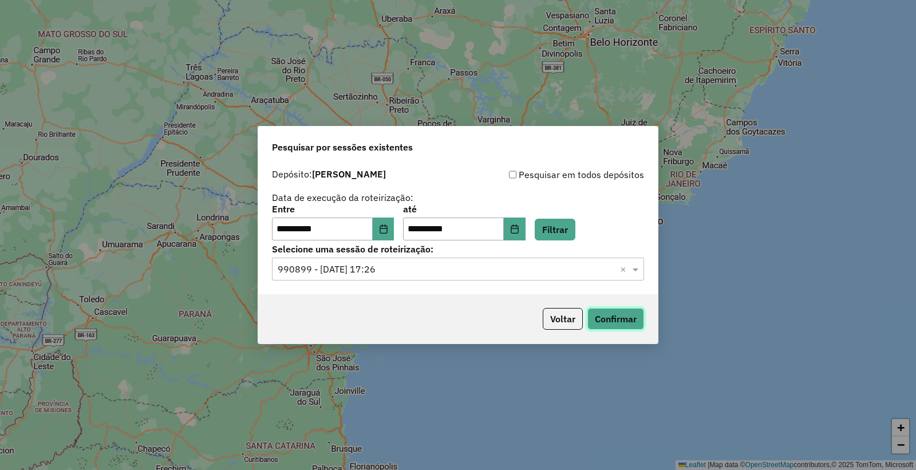 The width and height of the screenshot is (916, 470). I want to click on span: Pesquisar por sessões existentes, so click(342, 147).